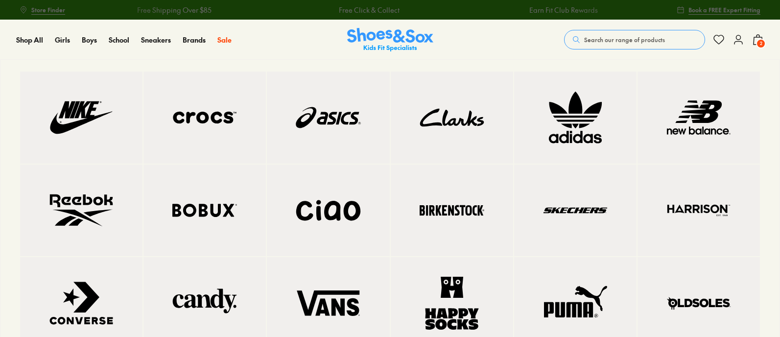 The height and width of the screenshot is (337, 780). I want to click on a: Free Click & Collect, so click(368, 10).